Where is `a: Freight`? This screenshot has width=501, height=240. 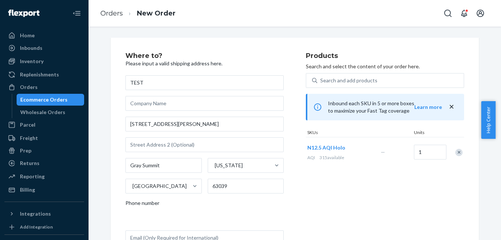
a: Freight is located at coordinates (44, 138).